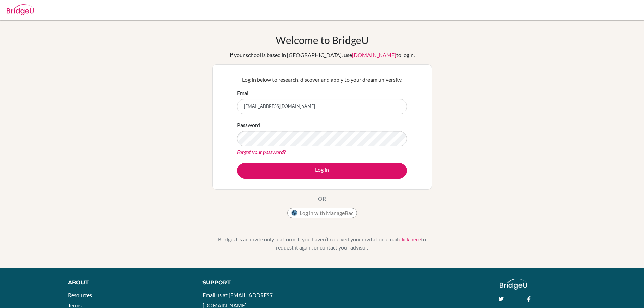 This screenshot has width=644, height=308. What do you see at coordinates (20, 10) in the screenshot?
I see `img: Bridge-U` at bounding box center [20, 10].